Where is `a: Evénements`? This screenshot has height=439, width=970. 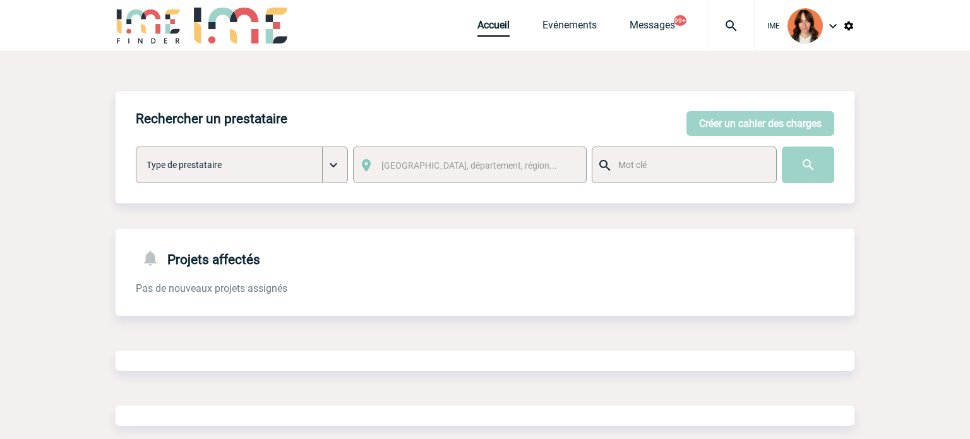 a: Evénements is located at coordinates (570, 28).